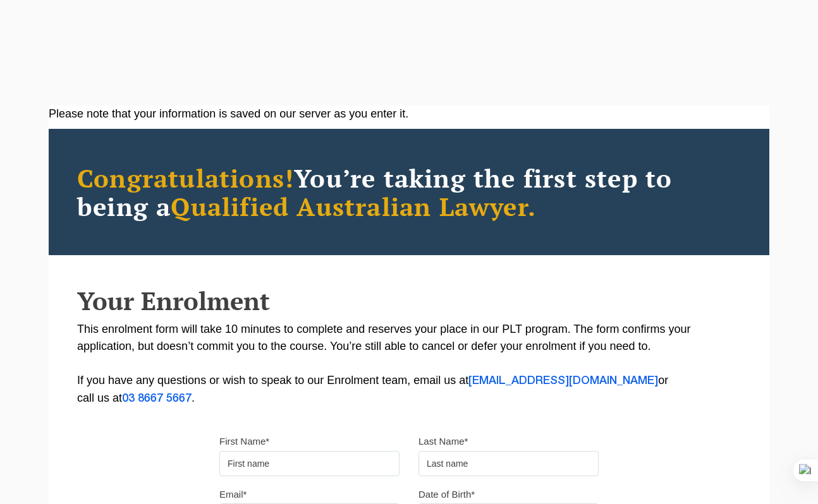 The width and height of the screenshot is (818, 504). What do you see at coordinates (409, 192) in the screenshot?
I see `h2: You’re taking the first step to being a` at bounding box center [409, 192].